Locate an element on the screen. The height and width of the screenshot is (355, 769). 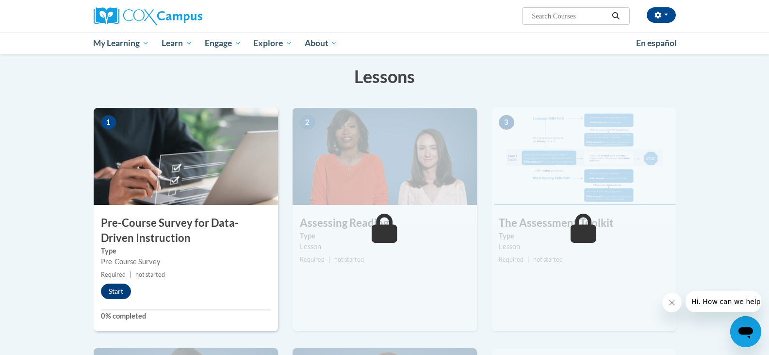
h3: The Assessment Toolkit is located at coordinates (584, 223).